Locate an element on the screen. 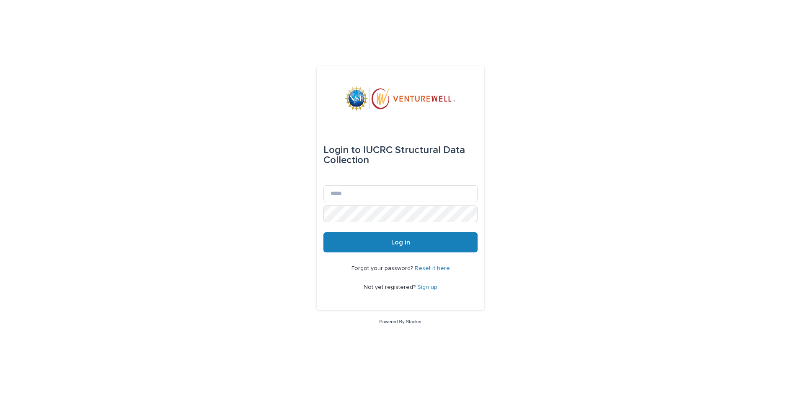 This screenshot has width=801, height=400. a: Sign up is located at coordinates (427, 287).